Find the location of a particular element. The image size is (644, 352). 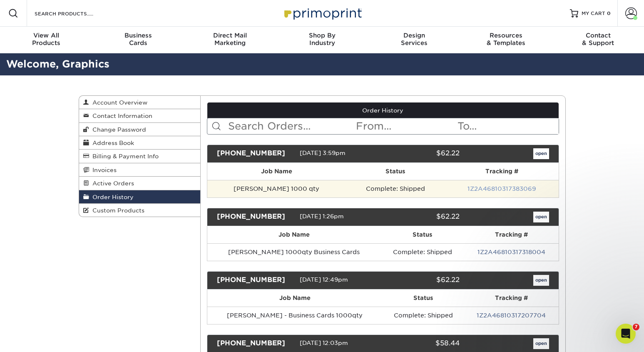

div: $58.44 is located at coordinates (421, 344).